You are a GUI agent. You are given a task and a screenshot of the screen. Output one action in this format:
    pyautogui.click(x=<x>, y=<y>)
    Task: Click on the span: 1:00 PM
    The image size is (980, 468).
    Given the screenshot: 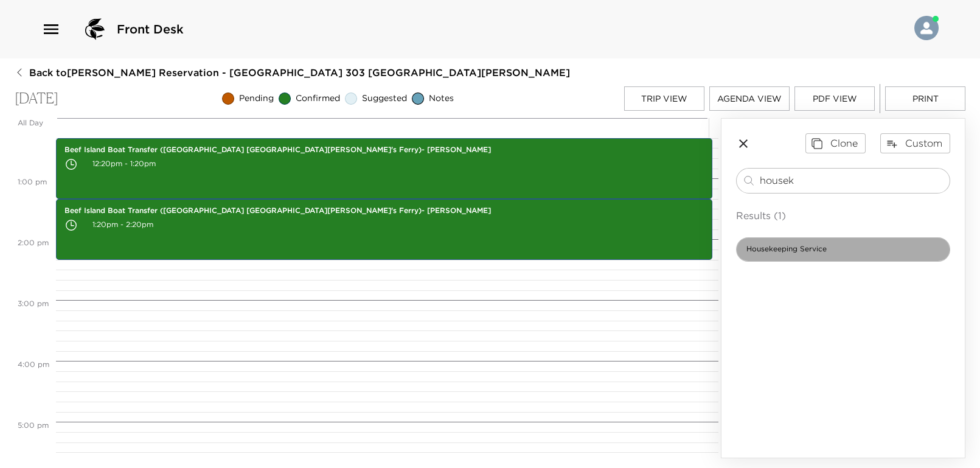 What is the action you would take?
    pyautogui.click(x=32, y=182)
    